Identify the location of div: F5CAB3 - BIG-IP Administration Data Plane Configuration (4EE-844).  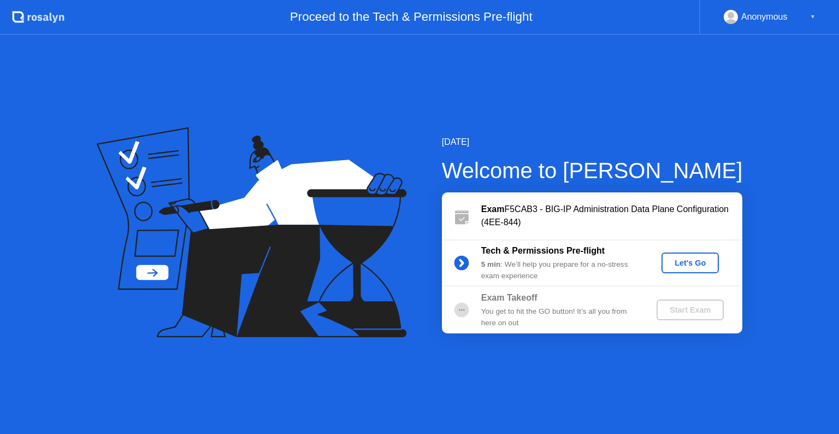
(612, 216).